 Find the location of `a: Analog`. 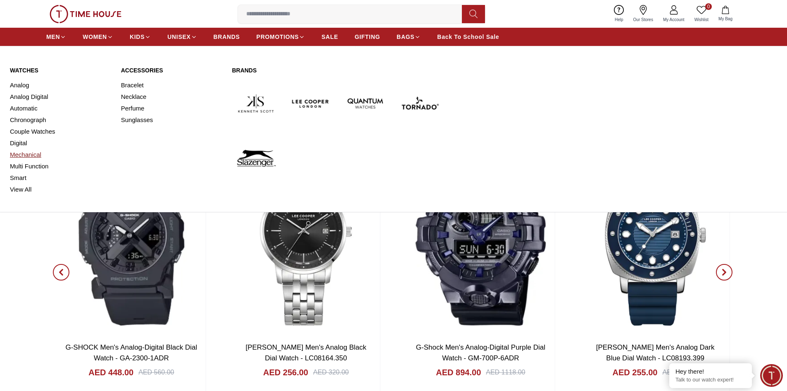

a: Analog is located at coordinates (60, 85).